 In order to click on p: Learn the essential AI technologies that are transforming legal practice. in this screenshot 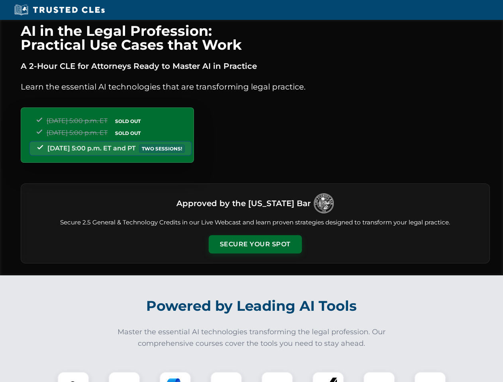, I will do `click(255, 87)`.